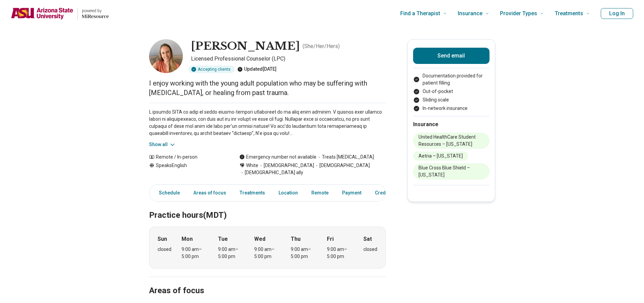 The height and width of the screenshot is (303, 644). What do you see at coordinates (451, 91) in the screenshot?
I see `li: Out-of-pocket` at bounding box center [451, 91].